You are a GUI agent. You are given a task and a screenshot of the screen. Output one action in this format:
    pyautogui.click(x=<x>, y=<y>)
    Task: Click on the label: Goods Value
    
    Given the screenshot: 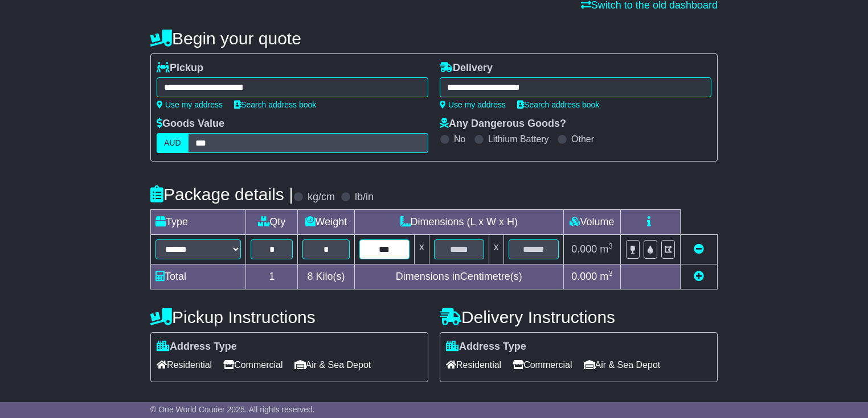 What is the action you would take?
    pyautogui.click(x=190, y=124)
    